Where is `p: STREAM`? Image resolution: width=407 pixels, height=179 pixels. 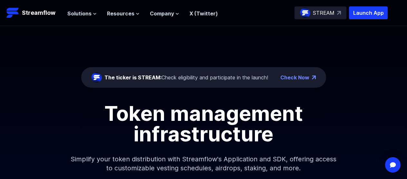
p: STREAM is located at coordinates (323, 13).